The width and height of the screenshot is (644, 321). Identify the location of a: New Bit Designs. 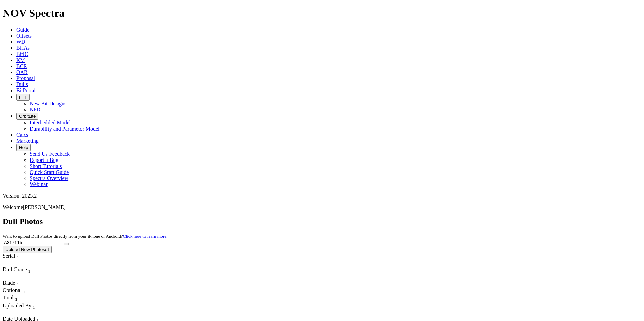
(48, 103).